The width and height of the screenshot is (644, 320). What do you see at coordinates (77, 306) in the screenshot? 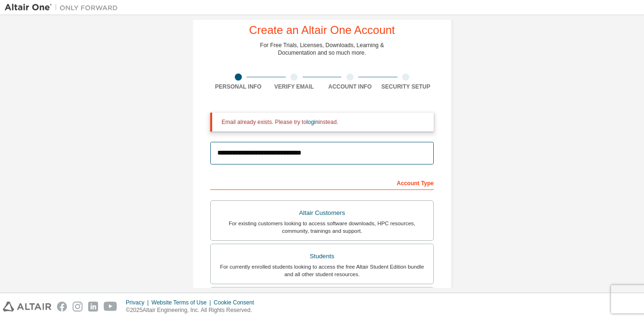
I see `img: instagram.svg` at bounding box center [77, 306].